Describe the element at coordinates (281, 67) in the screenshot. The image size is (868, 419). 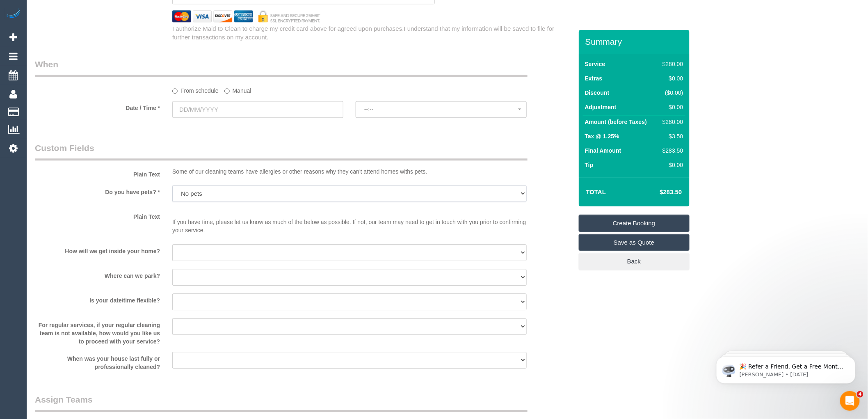
I see `legend: When` at that location.